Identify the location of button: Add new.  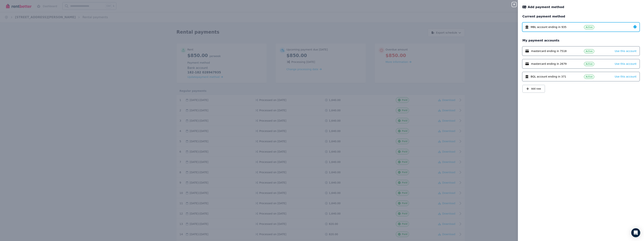
(533, 89).